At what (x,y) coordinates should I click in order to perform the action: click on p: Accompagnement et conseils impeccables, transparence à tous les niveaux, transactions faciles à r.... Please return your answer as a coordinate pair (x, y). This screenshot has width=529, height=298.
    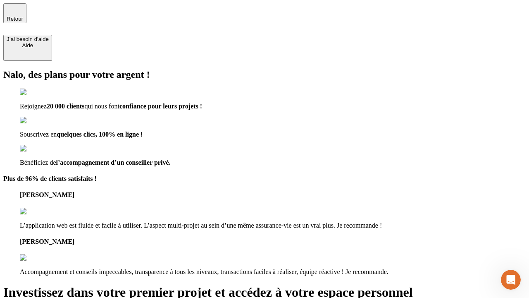
    Looking at the image, I should click on (273, 272).